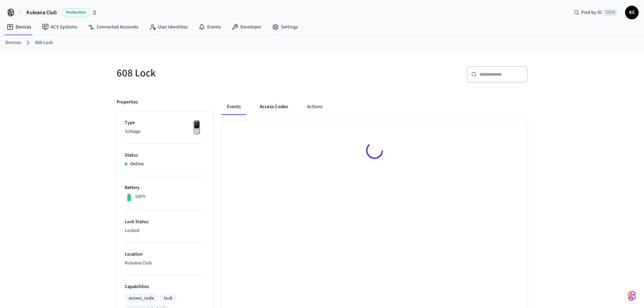 The image size is (644, 308). I want to click on h5: 608 Lock, so click(217, 73).